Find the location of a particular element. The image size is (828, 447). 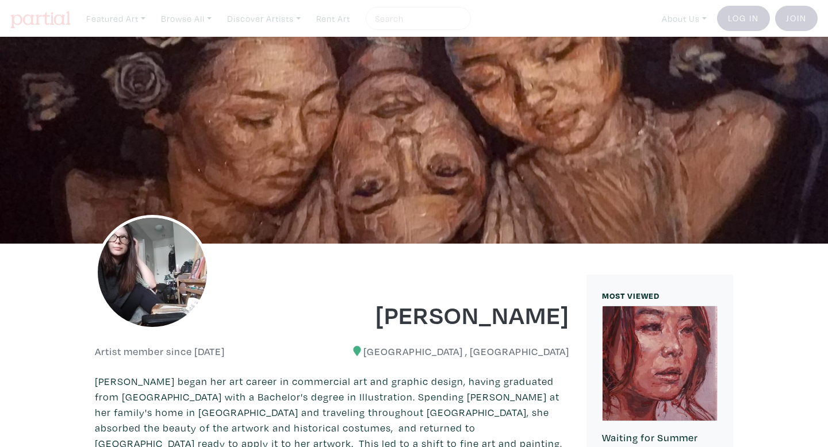

input: Search is located at coordinates (417, 18).